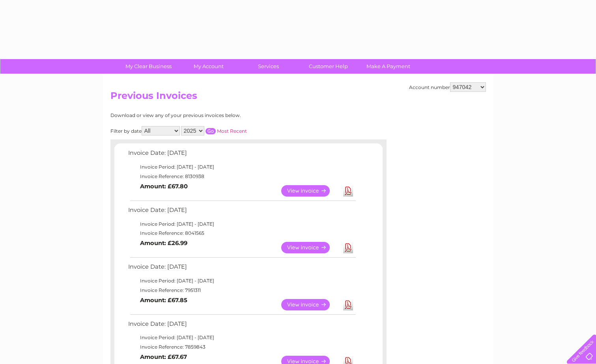 This screenshot has height=364, width=596. Describe the element at coordinates (242, 234) in the screenshot. I see `td: Invoice Reference: 8041565` at that location.